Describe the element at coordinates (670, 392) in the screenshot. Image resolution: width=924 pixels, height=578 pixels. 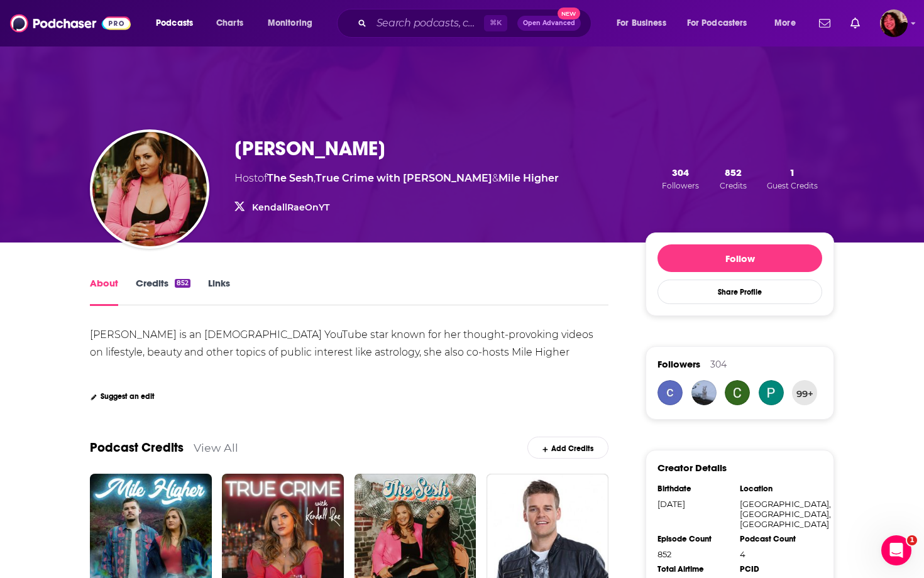
I see `img: CBBurkett` at that location.